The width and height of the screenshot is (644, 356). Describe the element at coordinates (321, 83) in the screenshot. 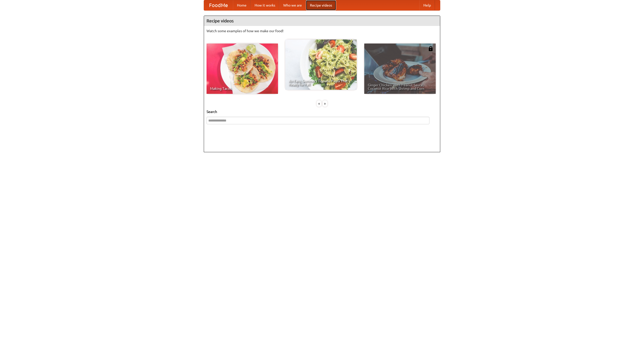

I see `span: An Easy, Summery Tomato Pasta That's Ready for Fall` at that location.